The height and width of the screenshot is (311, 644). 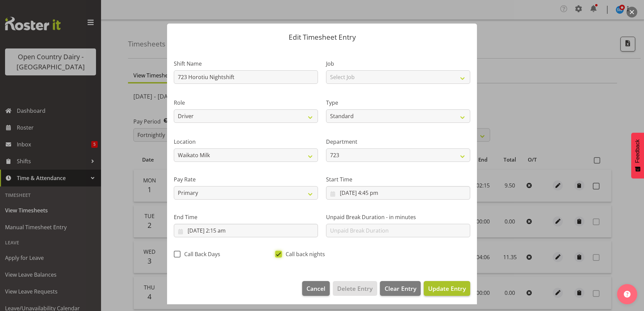 I want to click on label: Pay Rate, so click(x=246, y=179).